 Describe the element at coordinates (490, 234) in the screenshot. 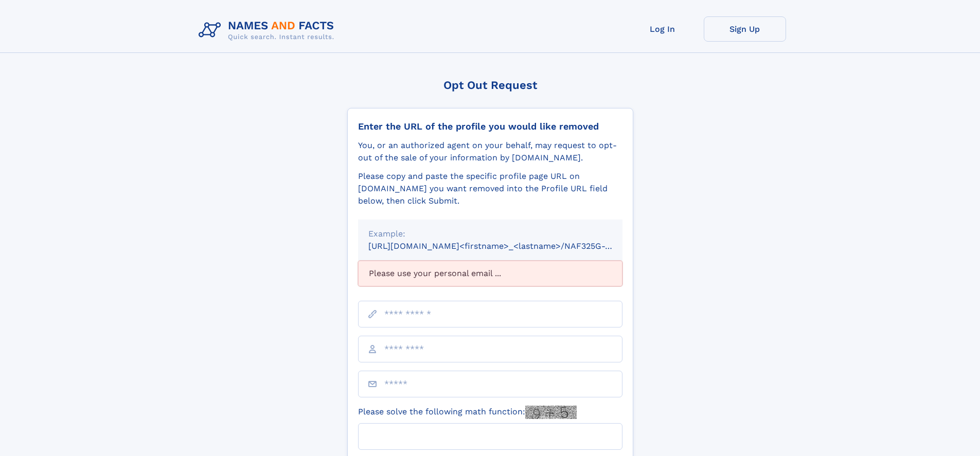

I see `div: Example:` at that location.